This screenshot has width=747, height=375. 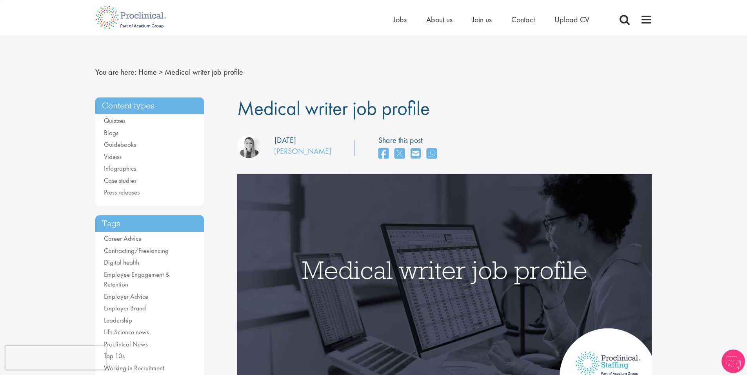 I want to click on a: Employer Advice, so click(x=126, y=297).